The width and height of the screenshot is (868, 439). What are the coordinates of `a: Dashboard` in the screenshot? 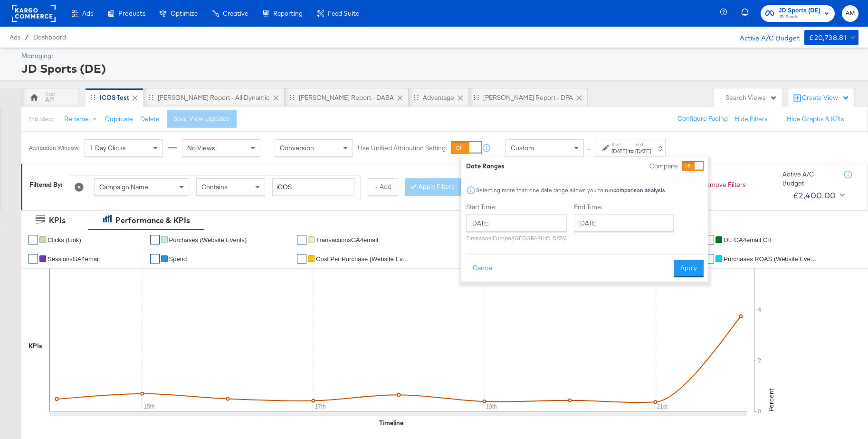 It's located at (49, 37).